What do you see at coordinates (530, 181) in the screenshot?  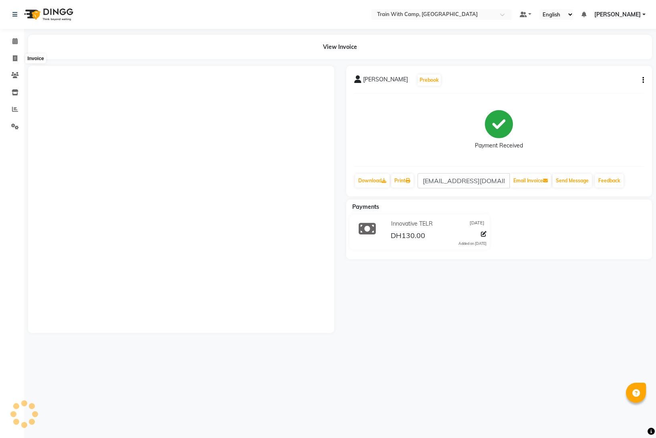 I see `button: Email Invoice` at bounding box center [530, 181].